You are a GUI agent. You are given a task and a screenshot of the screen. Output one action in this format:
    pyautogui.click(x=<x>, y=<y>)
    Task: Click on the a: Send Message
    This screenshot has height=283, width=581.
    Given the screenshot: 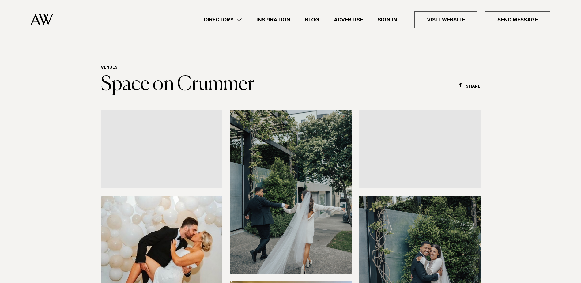 What is the action you would take?
    pyautogui.click(x=517, y=20)
    